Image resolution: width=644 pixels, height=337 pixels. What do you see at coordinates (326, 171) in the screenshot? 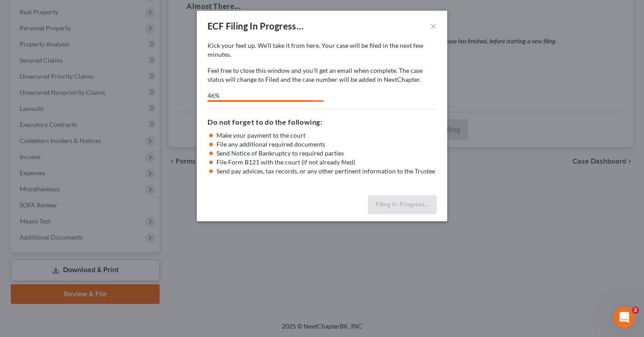
I see `li: Send pay advices, tax records, or any other pertinent information to the Trustee` at bounding box center [326, 171].